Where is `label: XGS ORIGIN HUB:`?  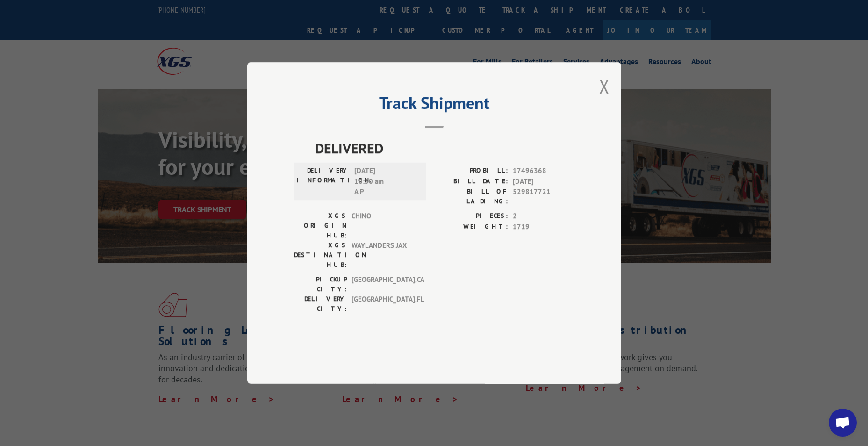 label: XGS ORIGIN HUB: is located at coordinates (320, 225).